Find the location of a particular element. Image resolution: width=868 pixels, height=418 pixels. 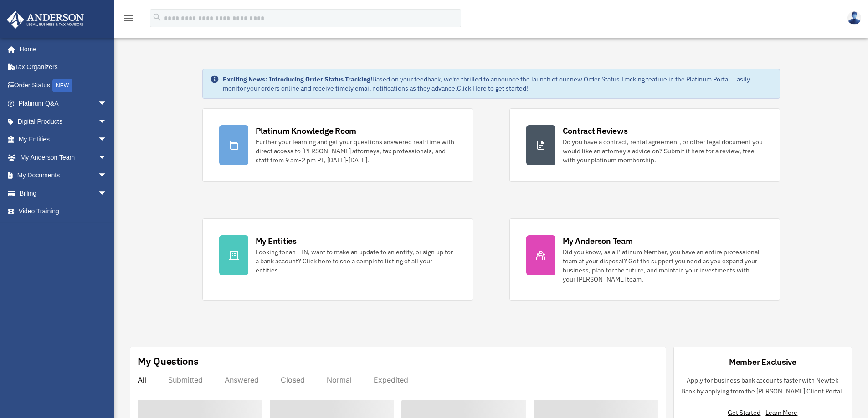

a: My Anderson Teamarrow_drop_down is located at coordinates (63, 157).